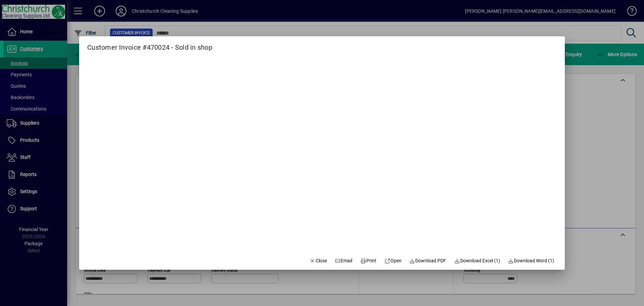  What do you see at coordinates (428, 260) in the screenshot?
I see `a: Download PDF` at bounding box center [428, 260].